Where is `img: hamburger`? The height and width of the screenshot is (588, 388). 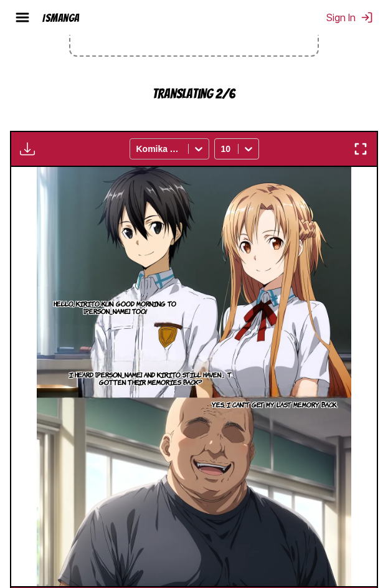 img: hamburger is located at coordinates (23, 18).